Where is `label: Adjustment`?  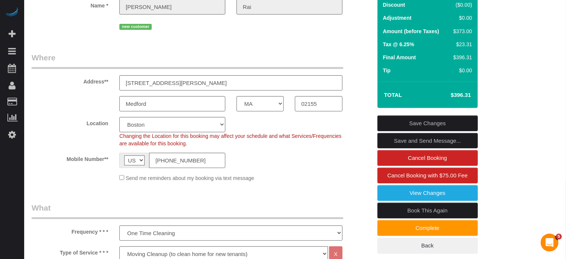 label: Adjustment is located at coordinates (397, 18).